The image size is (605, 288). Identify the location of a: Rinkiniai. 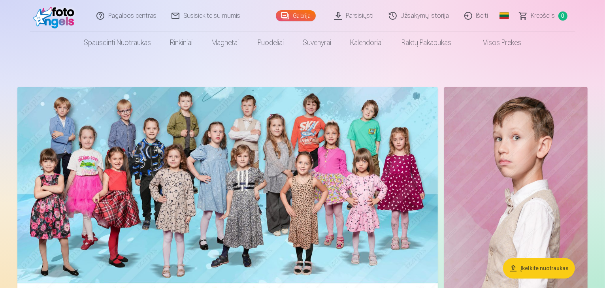
(181, 43).